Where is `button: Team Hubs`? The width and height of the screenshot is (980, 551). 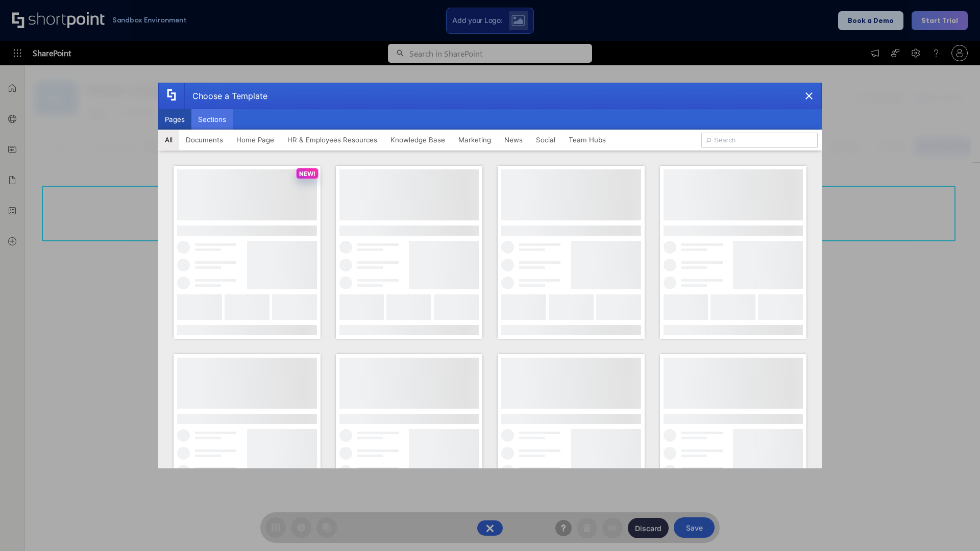 button: Team Hubs is located at coordinates (587, 140).